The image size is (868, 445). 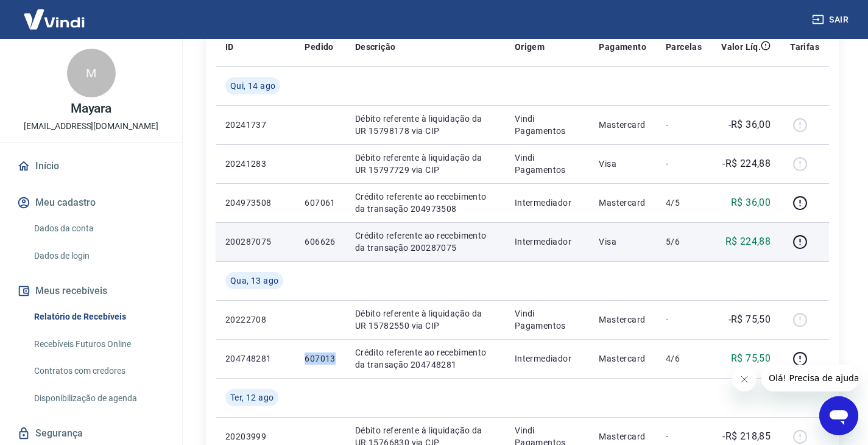 What do you see at coordinates (91, 203) in the screenshot?
I see `button: Meu cadastro` at bounding box center [91, 203].